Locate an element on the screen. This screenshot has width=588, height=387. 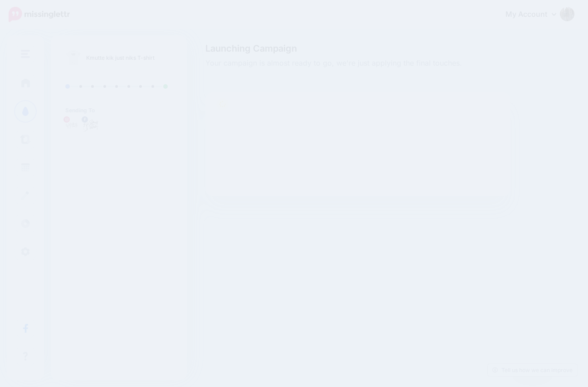
img: 548211998_10240806772413164_38193439528632084_n-bsa154995.jpg is located at coordinates (91, 125).